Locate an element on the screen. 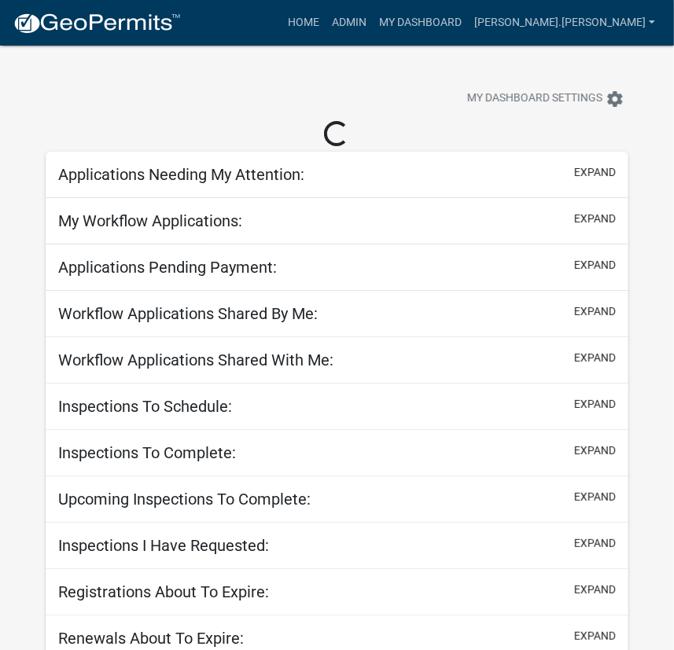 Image resolution: width=674 pixels, height=650 pixels. h5: Applications Pending Payment: is located at coordinates (167, 267).